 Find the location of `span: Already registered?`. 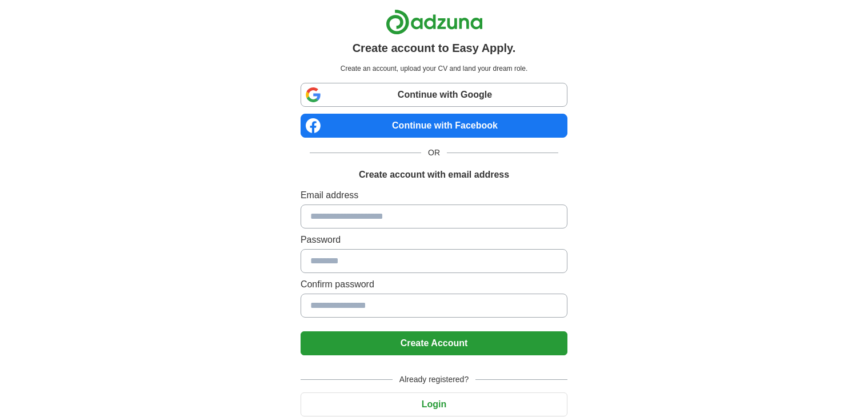

span: Already registered? is located at coordinates (434, 379).